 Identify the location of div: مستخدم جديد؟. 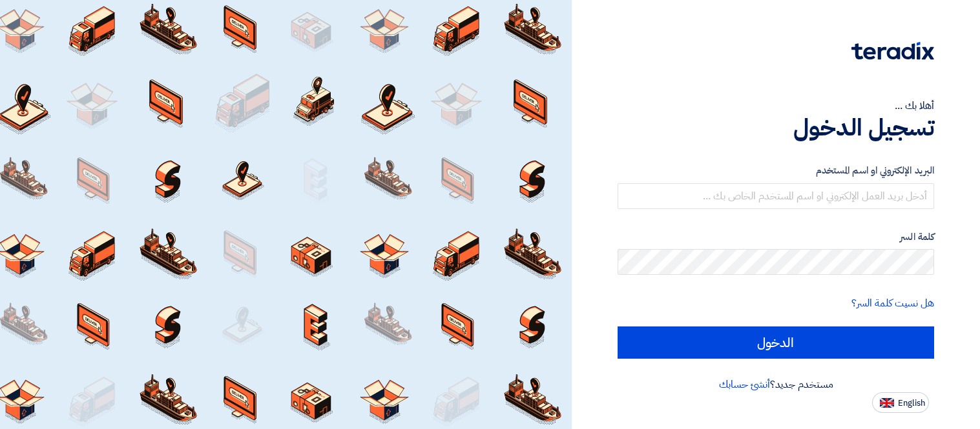
(776, 385).